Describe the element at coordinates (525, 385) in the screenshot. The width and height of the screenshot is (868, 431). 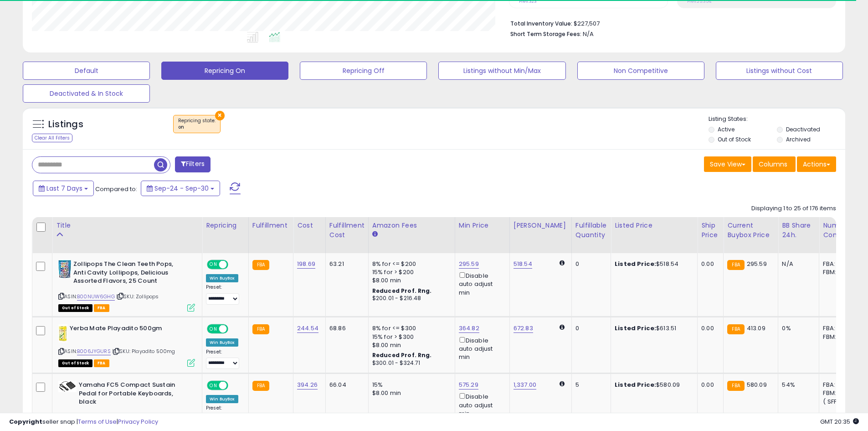
I see `a: 1,337.00` at that location.